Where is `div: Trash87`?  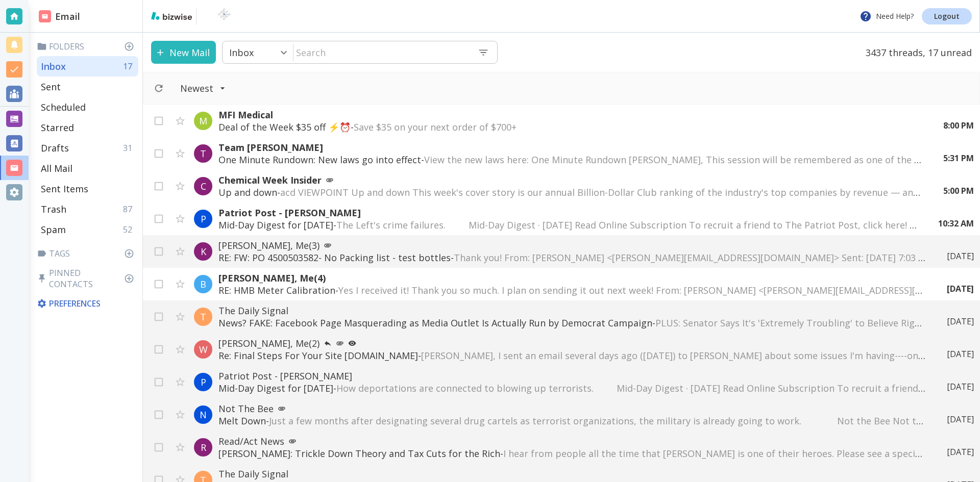 div: Trash87 is located at coordinates (87, 210).